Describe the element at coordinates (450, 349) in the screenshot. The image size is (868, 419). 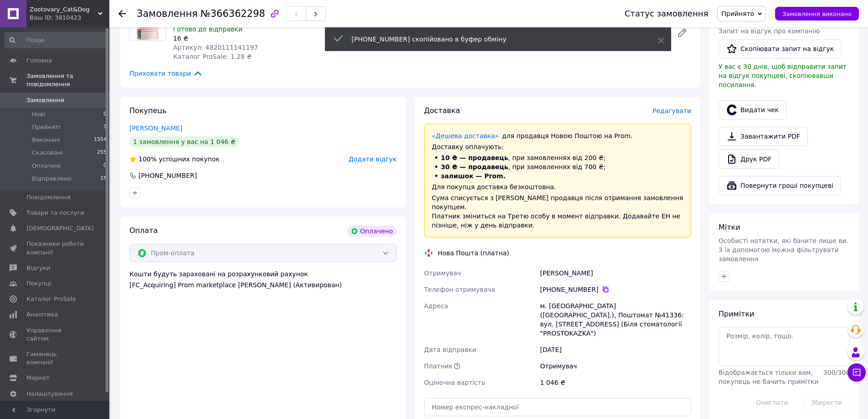
I see `span: Дата відправки` at that location.